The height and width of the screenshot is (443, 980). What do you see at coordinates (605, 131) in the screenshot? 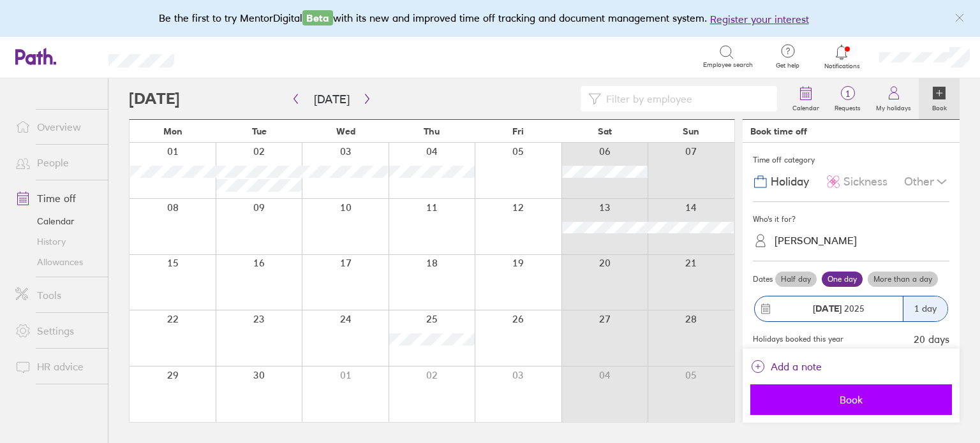
I see `span: Sat` at bounding box center [605, 131].